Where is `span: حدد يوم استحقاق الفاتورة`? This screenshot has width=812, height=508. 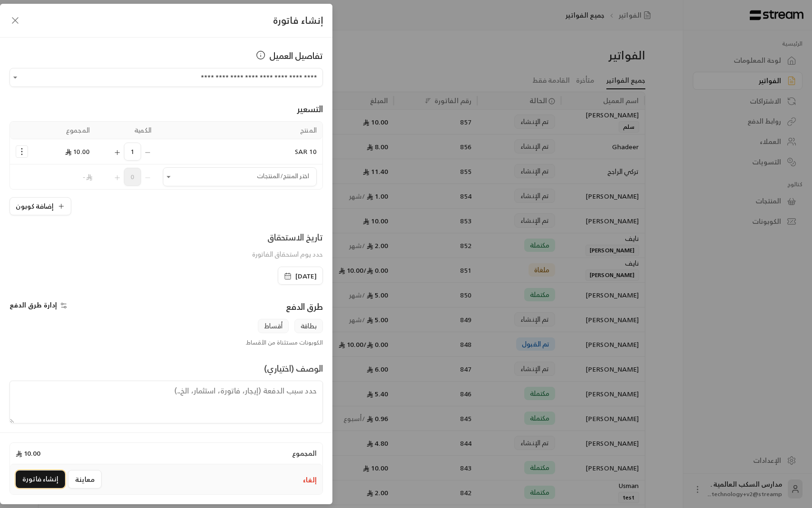 span: حدد يوم استحقاق الفاتورة is located at coordinates (288, 254).